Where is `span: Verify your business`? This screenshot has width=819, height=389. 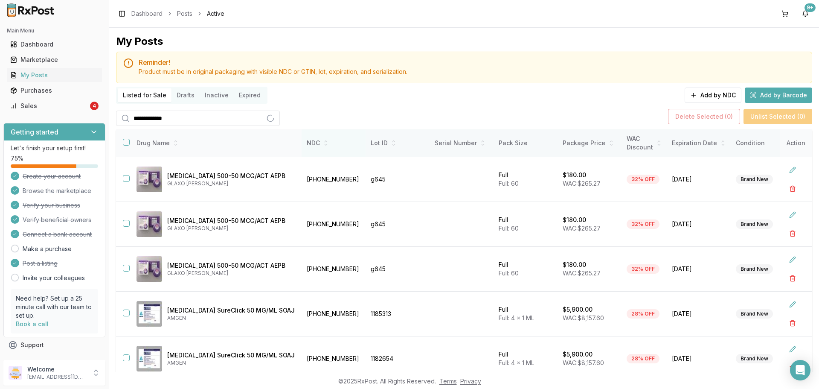 span: Verify your business is located at coordinates (51, 205).